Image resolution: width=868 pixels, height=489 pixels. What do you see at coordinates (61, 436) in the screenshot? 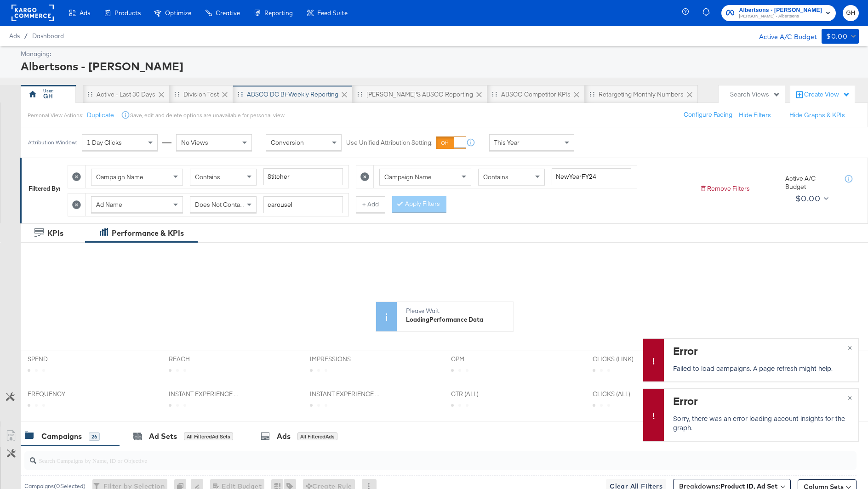
I see `div: Campaigns` at bounding box center [61, 436].